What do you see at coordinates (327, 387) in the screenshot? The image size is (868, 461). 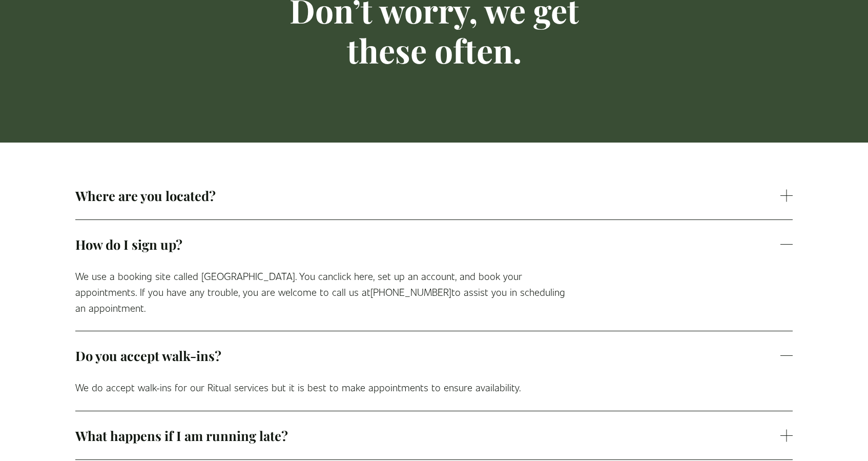 I see `p: We do accept walk-ins for our Ritual services but it is best to make appointments to ensure avail...` at bounding box center [327, 387].